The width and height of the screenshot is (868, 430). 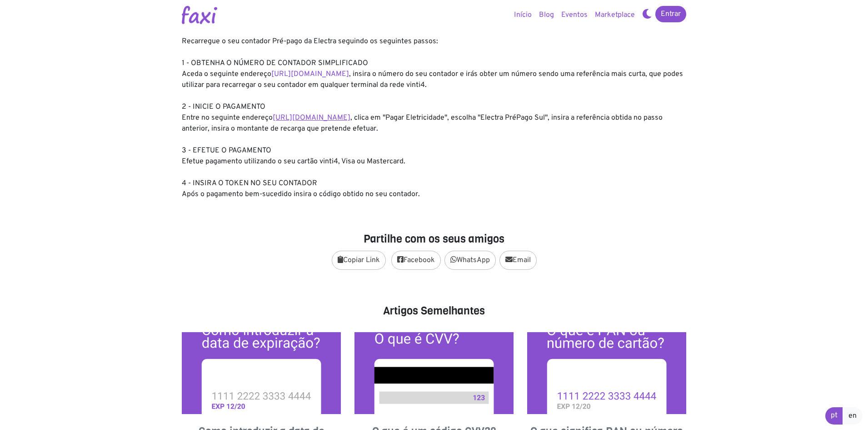 I want to click on a: WhatsApp, so click(x=470, y=260).